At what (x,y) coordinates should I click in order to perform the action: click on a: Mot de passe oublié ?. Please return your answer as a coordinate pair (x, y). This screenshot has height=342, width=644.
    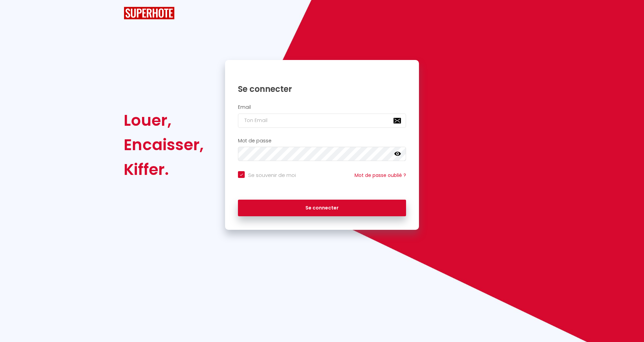
    Looking at the image, I should click on (380, 175).